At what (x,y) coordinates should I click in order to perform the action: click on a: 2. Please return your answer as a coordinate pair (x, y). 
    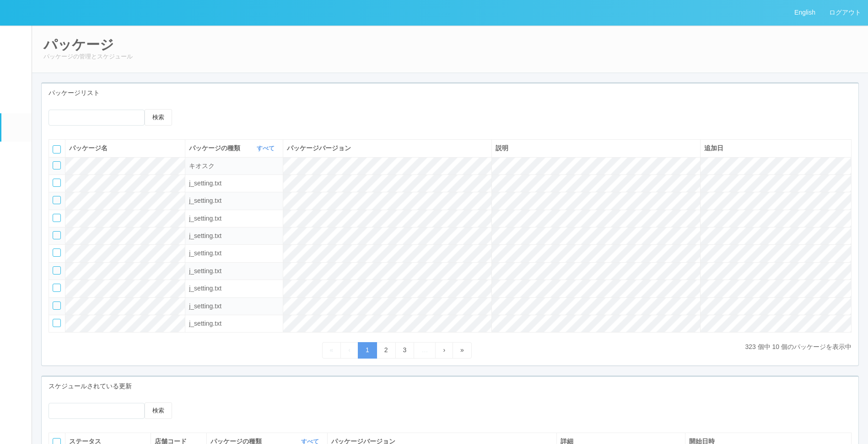
    Looking at the image, I should click on (386, 350).